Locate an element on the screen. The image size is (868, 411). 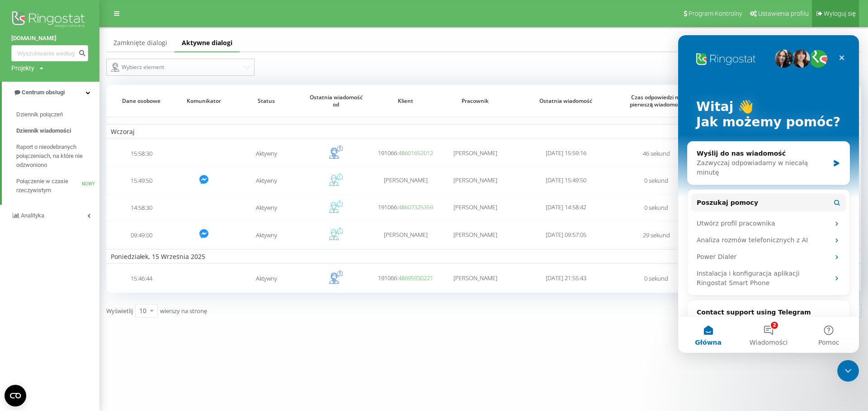
font: Dane osobowe is located at coordinates (141, 101).